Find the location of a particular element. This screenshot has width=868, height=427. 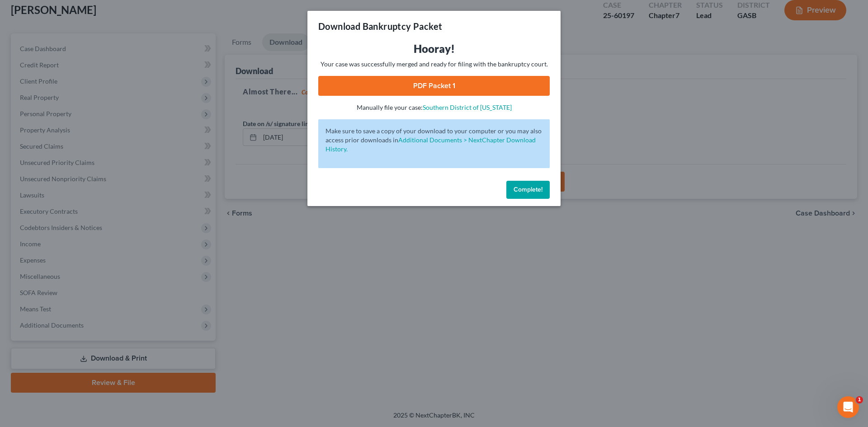

h3: Download Bankruptcy Packet is located at coordinates (380, 26).